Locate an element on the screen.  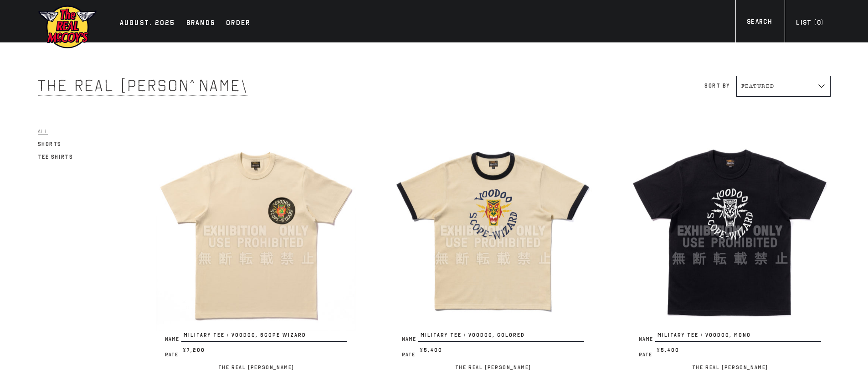
img: MILITARY TEE / VOODOO, SCOPE WIZARD is located at coordinates (256, 230).